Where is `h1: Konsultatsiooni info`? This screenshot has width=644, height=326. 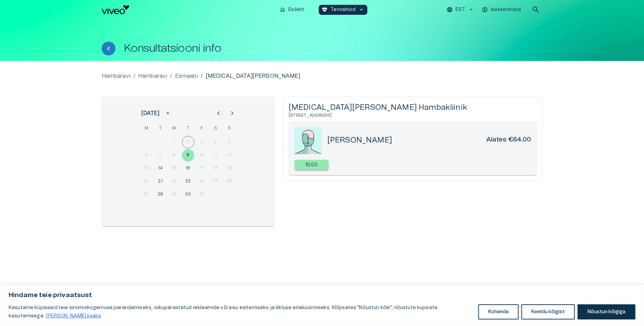 h1: Konsultatsiooni info is located at coordinates (172, 48).